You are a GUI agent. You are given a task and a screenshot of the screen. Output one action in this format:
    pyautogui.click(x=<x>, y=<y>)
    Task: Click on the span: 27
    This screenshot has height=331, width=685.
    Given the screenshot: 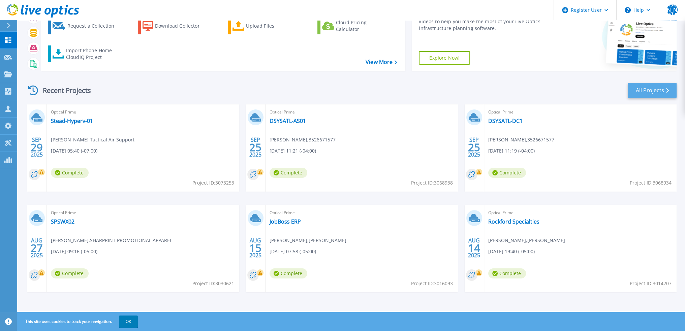 What is the action you would take?
    pyautogui.click(x=37, y=248)
    